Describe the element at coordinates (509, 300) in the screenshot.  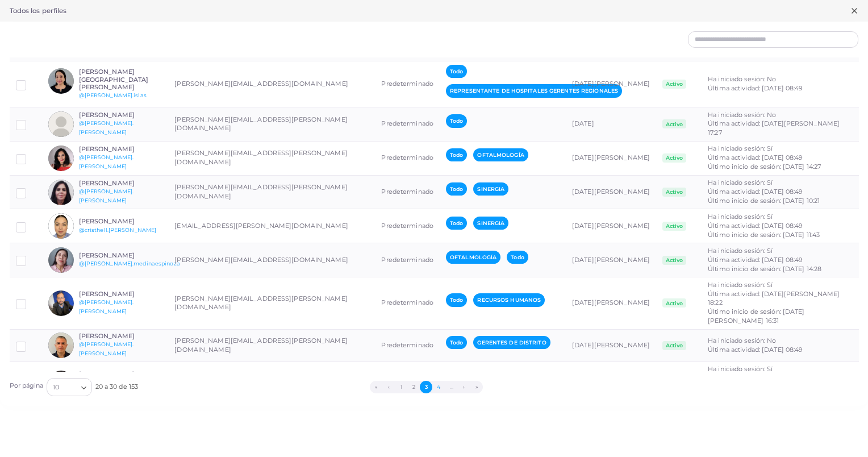
I see `span: RECURSOS HUMANOS` at that location.